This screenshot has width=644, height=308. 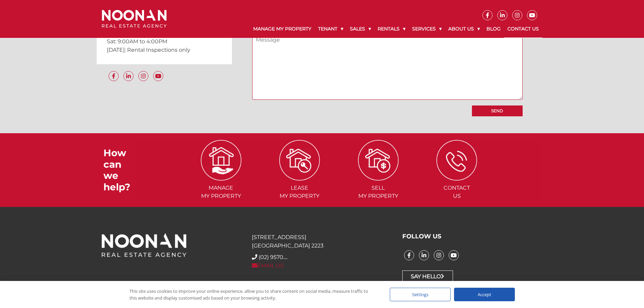 What do you see at coordinates (498, 111) in the screenshot?
I see `input: Send` at bounding box center [498, 111].